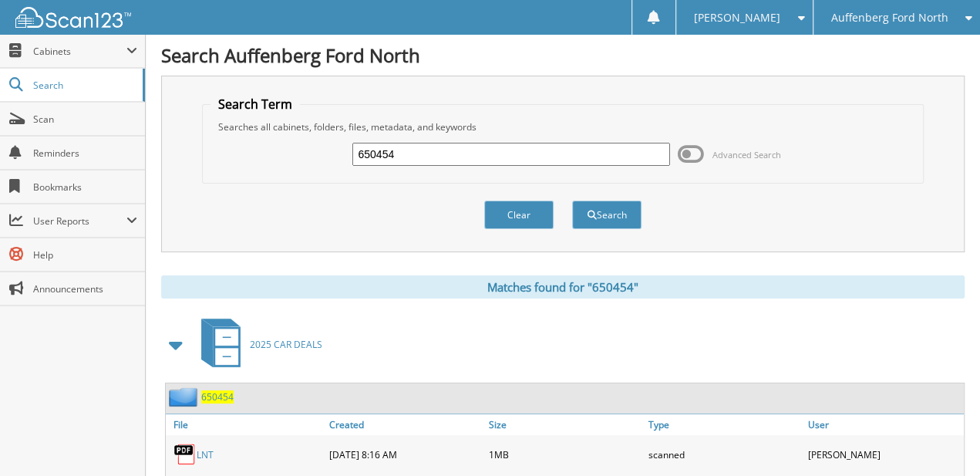  What do you see at coordinates (564, 424) in the screenshot?
I see `a: Size` at bounding box center [564, 424].